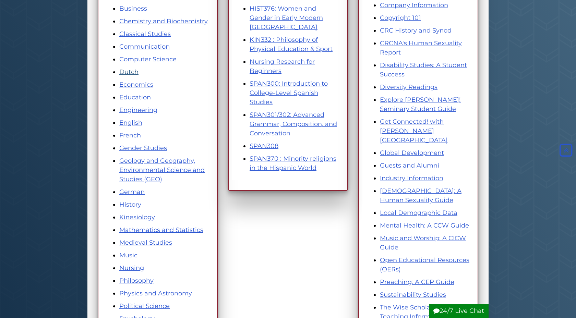  I want to click on a: Medieval Studies, so click(146, 243).